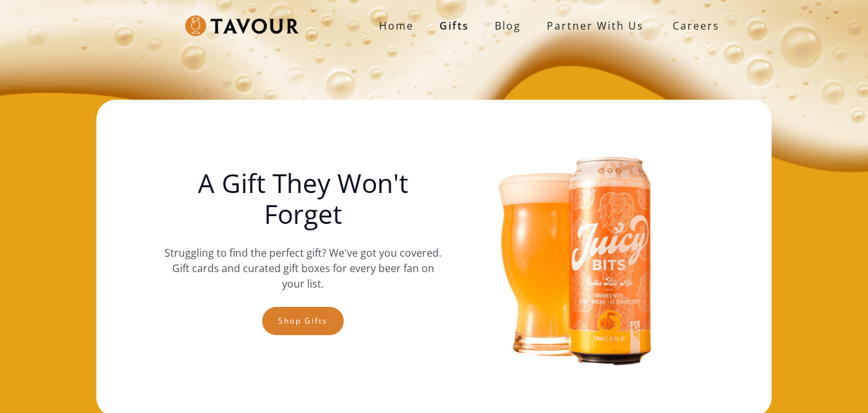  What do you see at coordinates (454, 26) in the screenshot?
I see `a: Gifts` at bounding box center [454, 26].